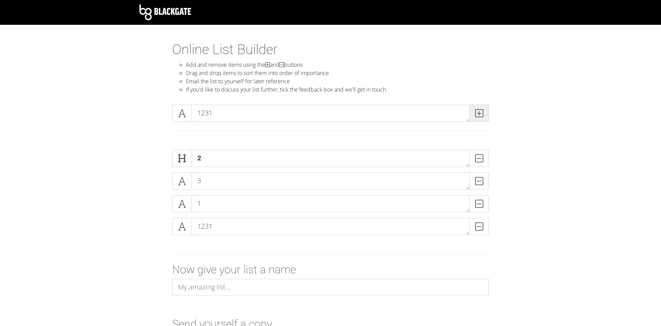 This screenshot has height=326, width=661. Describe the element at coordinates (330, 50) in the screenshot. I see `h1: Online List Builder` at that location.